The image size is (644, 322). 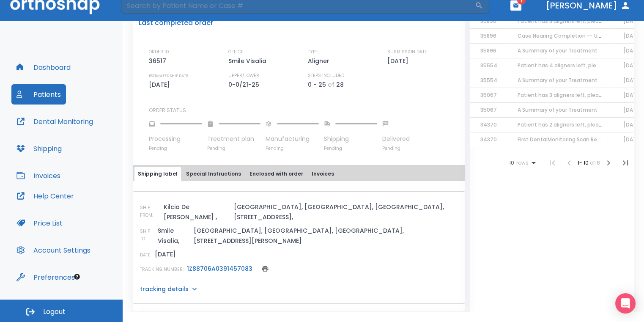 What do you see at coordinates (265, 269) in the screenshot?
I see `button: print` at bounding box center [265, 269].